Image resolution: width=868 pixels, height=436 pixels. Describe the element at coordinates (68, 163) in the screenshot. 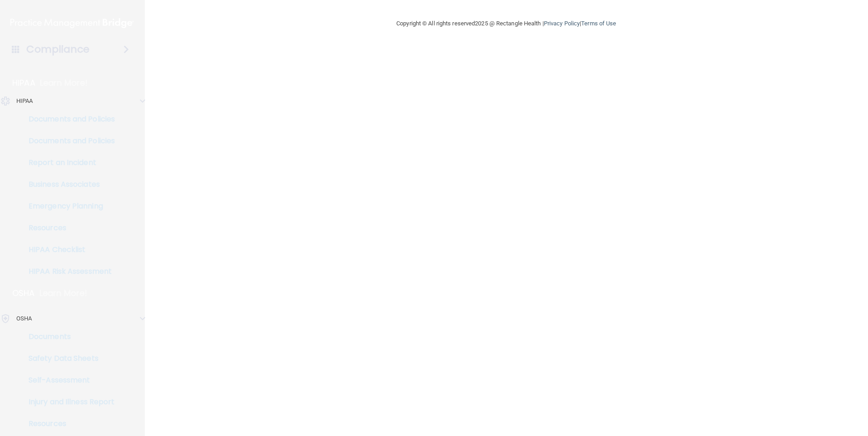

I see `p: Report an Incident` at that location.